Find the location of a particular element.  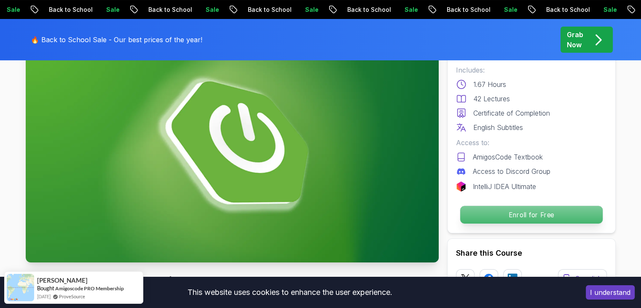

img: jetbrains logo is located at coordinates (461, 186).